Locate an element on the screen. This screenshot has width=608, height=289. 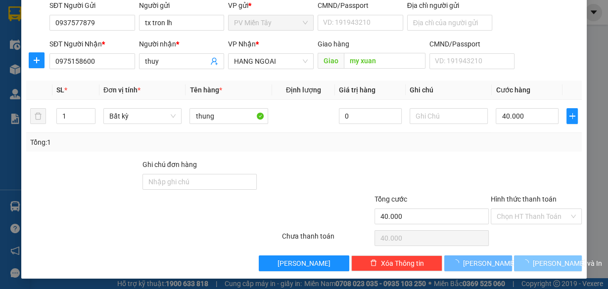
input: 0 is located at coordinates (370, 116).